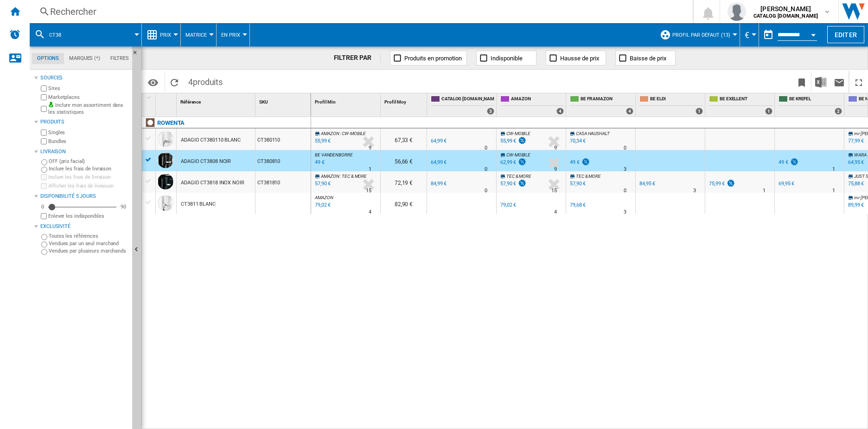  What do you see at coordinates (88, 97) in the screenshot?
I see `label: Marketplaces` at bounding box center [88, 97].